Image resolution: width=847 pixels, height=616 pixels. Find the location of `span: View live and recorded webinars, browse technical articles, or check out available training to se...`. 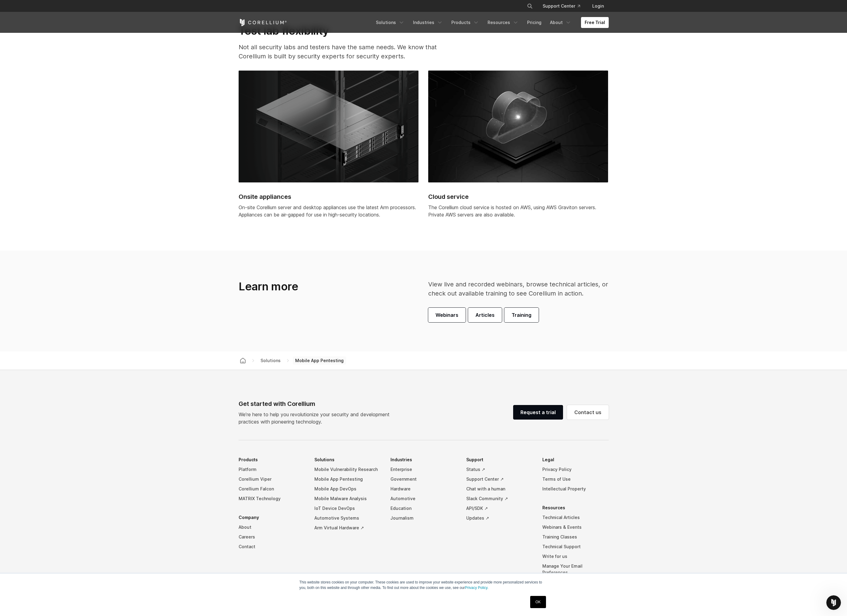

span: View live and recorded webinars, browse technical articles, or check out available training to se... is located at coordinates (518, 289).